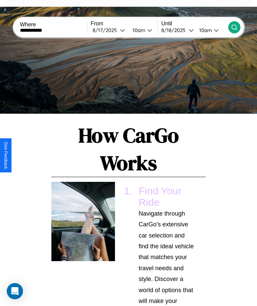 Image resolution: width=257 pixels, height=306 pixels. What do you see at coordinates (106, 30) in the screenshot?
I see `div: 8 / 17 / 2025` at bounding box center [106, 30].